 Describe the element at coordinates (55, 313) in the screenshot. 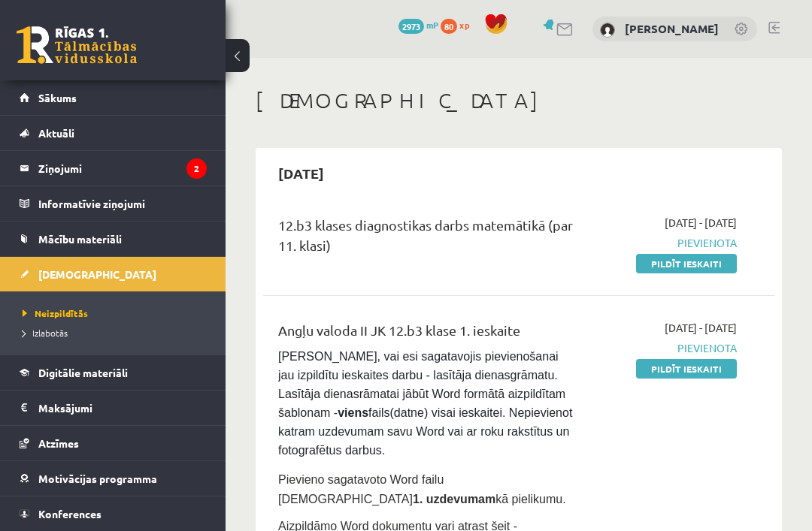

I see `span: Neizpildītās` at that location.